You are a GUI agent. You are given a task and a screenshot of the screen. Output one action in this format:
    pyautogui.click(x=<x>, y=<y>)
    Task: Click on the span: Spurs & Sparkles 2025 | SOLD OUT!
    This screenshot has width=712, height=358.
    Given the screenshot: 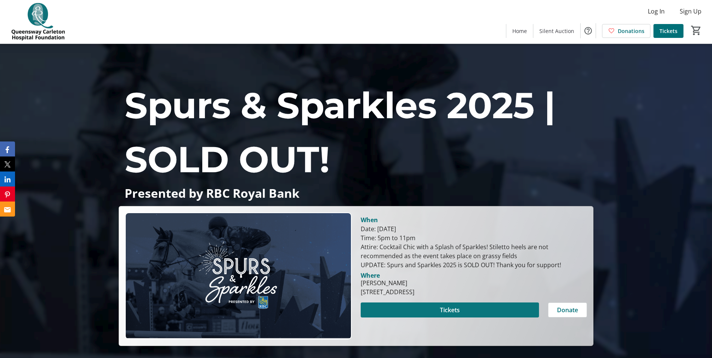 What is the action you would take?
    pyautogui.click(x=340, y=132)
    